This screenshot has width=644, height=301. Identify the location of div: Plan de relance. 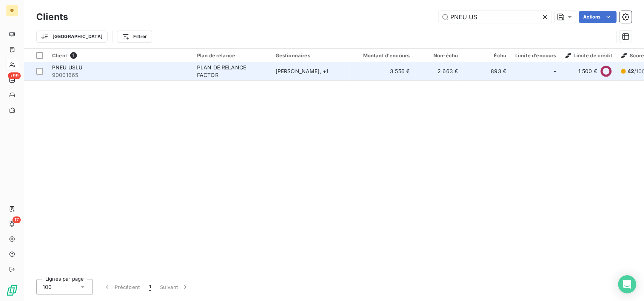
(232, 55).